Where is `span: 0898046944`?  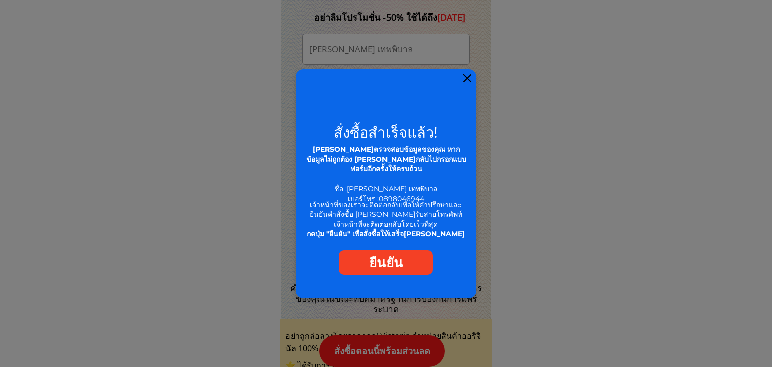 span: 0898046944 is located at coordinates (402, 199).